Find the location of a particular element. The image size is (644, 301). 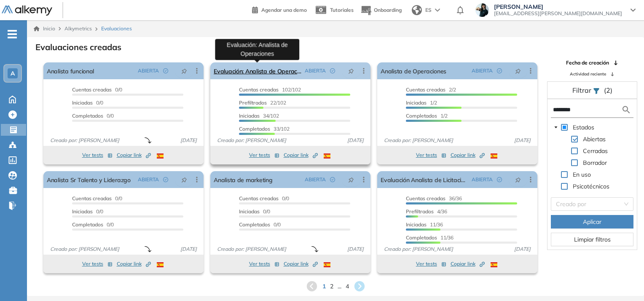

span: ES is located at coordinates (428, 10).